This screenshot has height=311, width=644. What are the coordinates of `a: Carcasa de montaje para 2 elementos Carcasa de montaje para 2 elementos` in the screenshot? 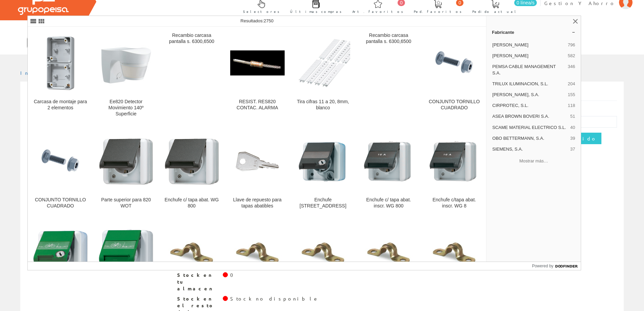 It's located at (60, 76).